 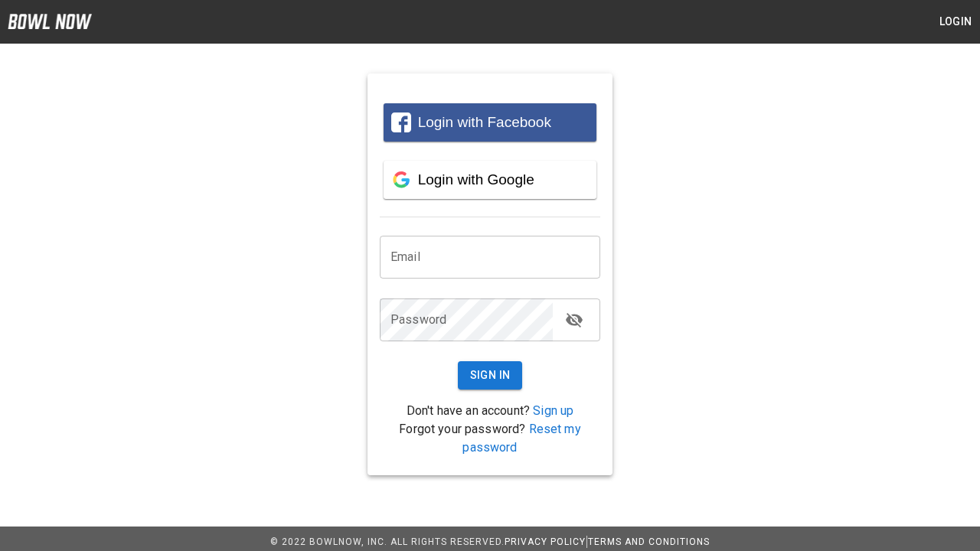 I want to click on span: Login with Google, so click(x=476, y=179).